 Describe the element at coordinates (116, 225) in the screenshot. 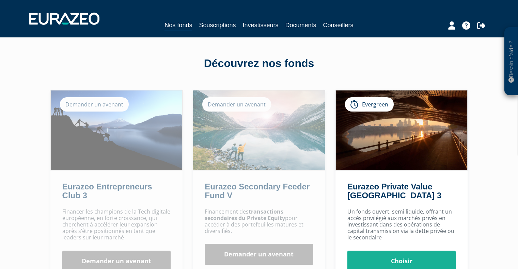

I see `p: Financer les champions de la Tech digitale européenne, en forte croissance, qui cherchent à accél...` at that location.